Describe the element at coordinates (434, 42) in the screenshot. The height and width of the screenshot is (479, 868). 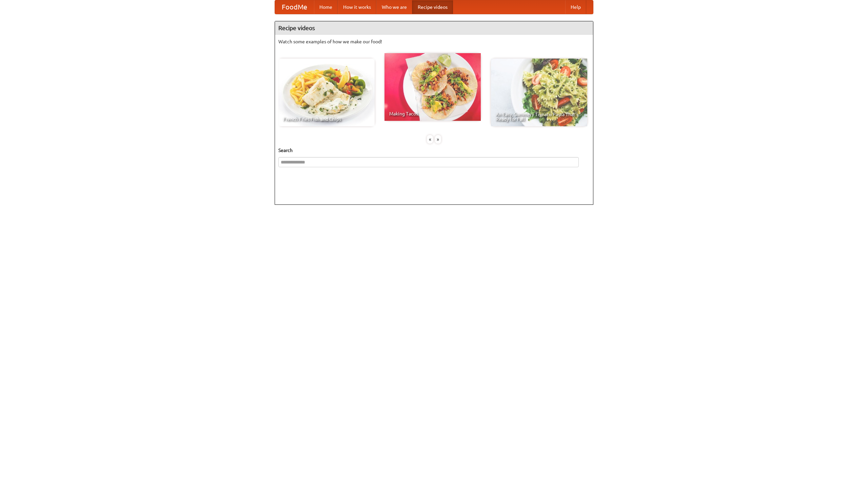
I see `p: Watch some examples of how we make our food!` at that location.